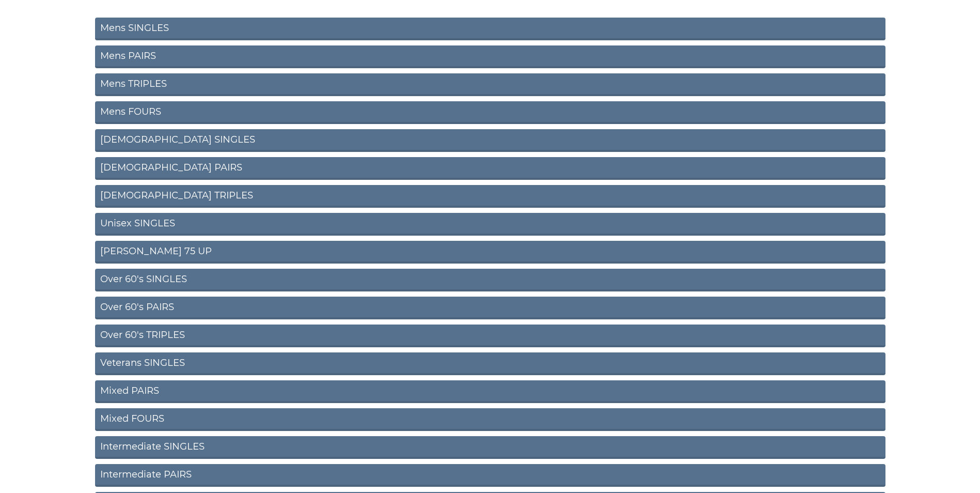 This screenshot has width=980, height=493. Describe the element at coordinates (490, 280) in the screenshot. I see `a: Over 60's SINGLES` at that location.